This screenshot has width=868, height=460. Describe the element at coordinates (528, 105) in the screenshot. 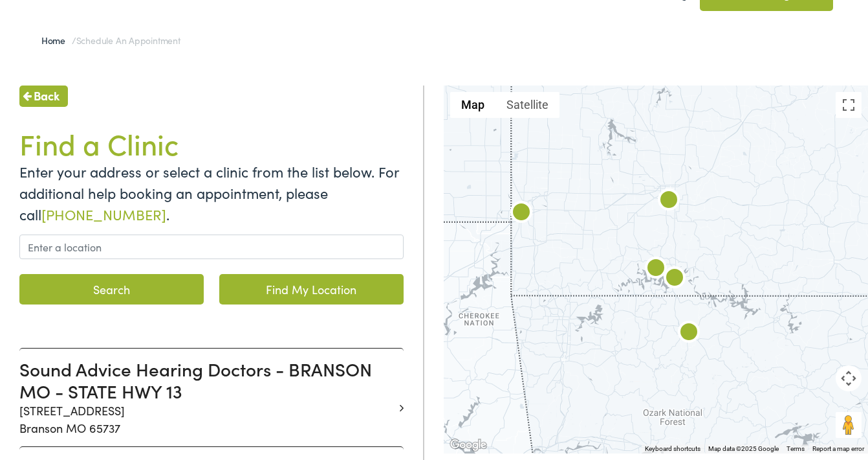

I see `button: Show satellite imagery` at that location.